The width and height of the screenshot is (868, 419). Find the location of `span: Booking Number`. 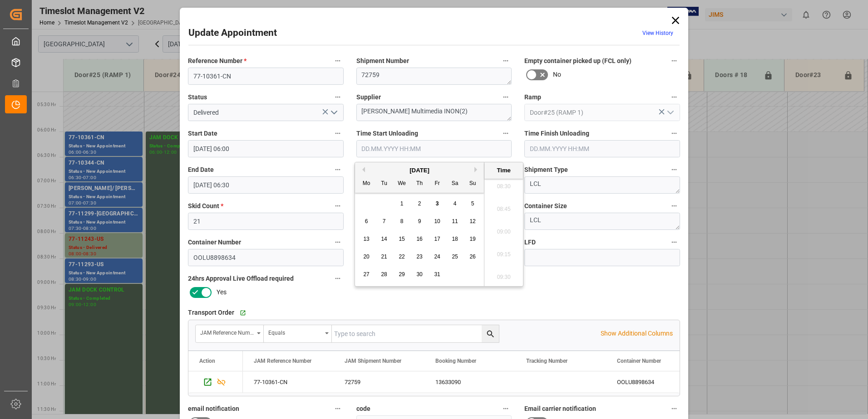

span: Booking Number is located at coordinates (455, 361).